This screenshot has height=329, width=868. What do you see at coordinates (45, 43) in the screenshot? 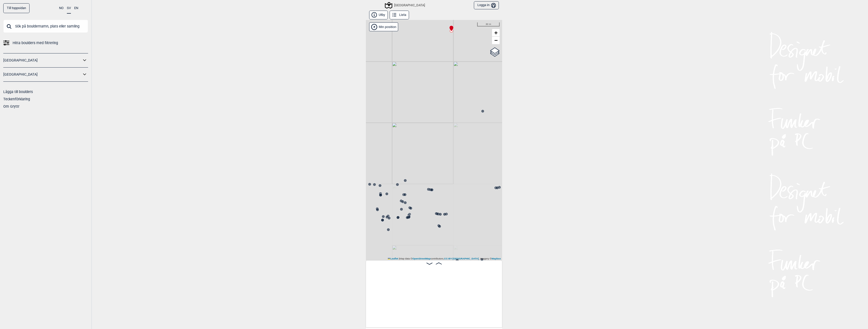
I see `a: Hitta boulders med filtrering` at bounding box center [45, 43].